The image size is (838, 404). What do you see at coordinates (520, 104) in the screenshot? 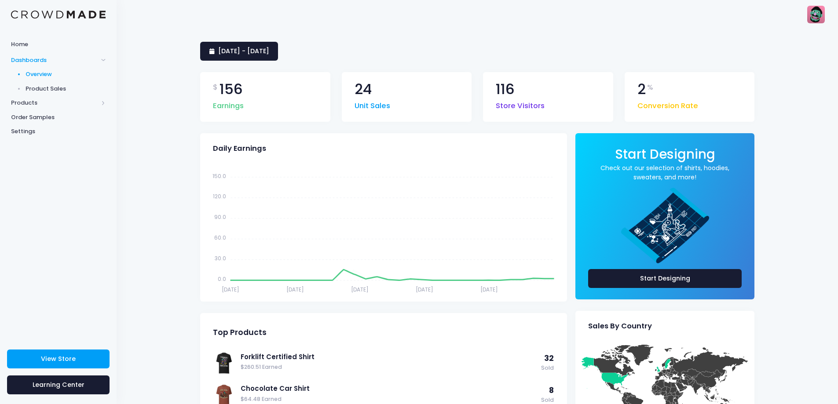
I see `span: Store Visitors` at bounding box center [520, 104].